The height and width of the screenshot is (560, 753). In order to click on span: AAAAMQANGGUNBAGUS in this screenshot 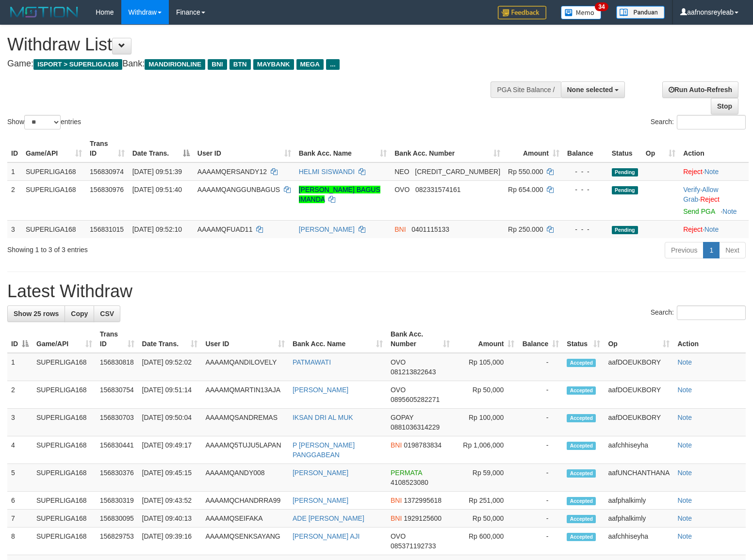, I will do `click(239, 190)`.